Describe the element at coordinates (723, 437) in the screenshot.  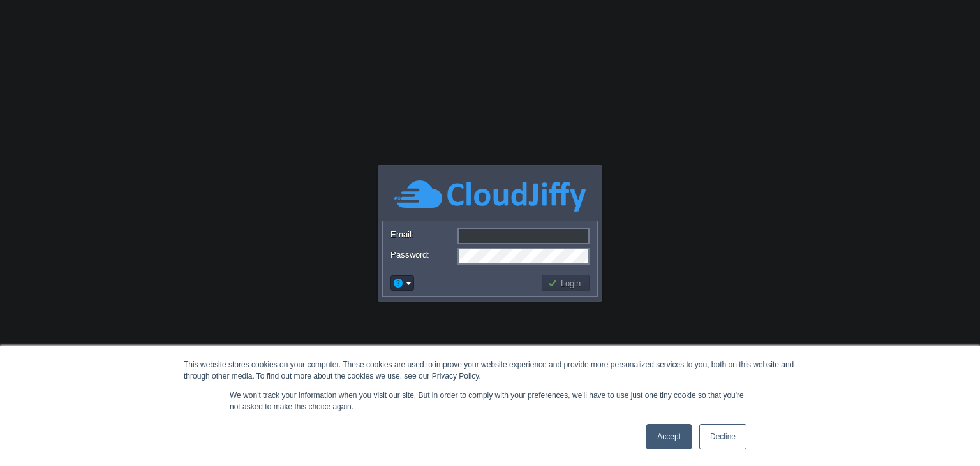
I see `a: Decline` at that location.